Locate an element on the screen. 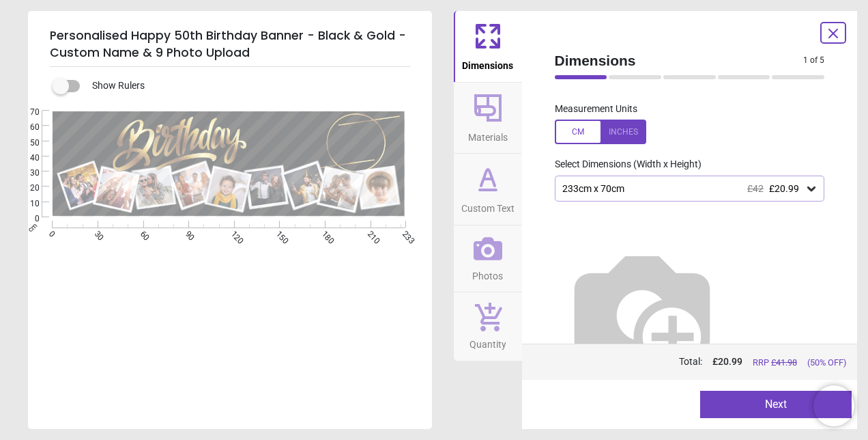 The height and width of the screenshot is (440, 868). span: cm is located at coordinates (33, 228).